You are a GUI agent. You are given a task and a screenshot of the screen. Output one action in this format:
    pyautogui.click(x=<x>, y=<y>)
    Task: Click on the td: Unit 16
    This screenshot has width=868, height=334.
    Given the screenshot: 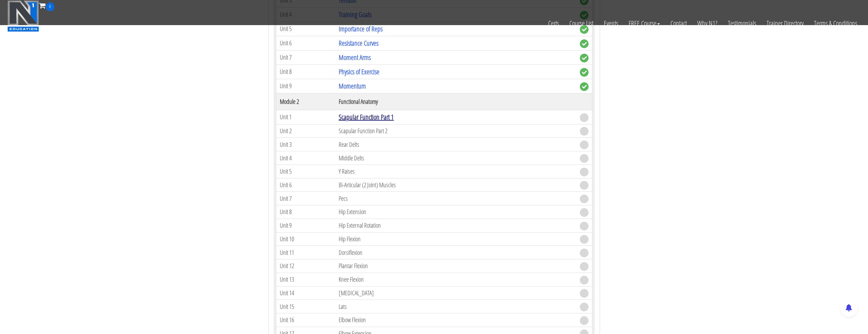 What is the action you would take?
    pyautogui.click(x=306, y=320)
    